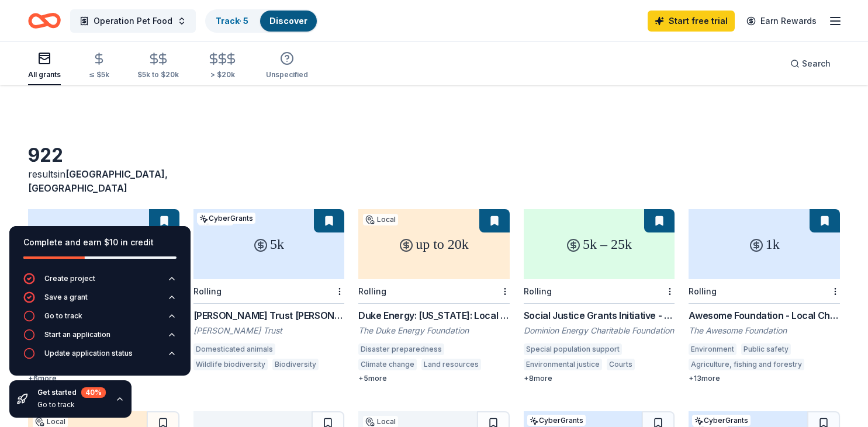 The height and width of the screenshot is (427, 868). What do you see at coordinates (598, 315) in the screenshot?
I see `div: Social Justice Grants Initiative - Community Grants` at bounding box center [598, 315].